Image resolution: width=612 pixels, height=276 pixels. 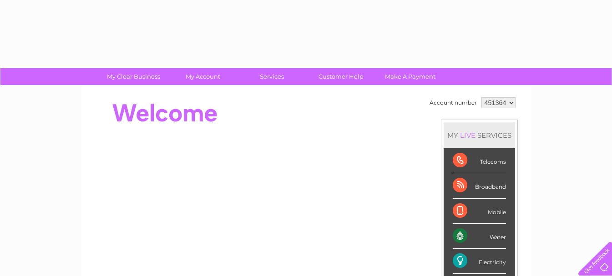 What do you see at coordinates (410, 76) in the screenshot?
I see `a: Make A Payment` at bounding box center [410, 76].